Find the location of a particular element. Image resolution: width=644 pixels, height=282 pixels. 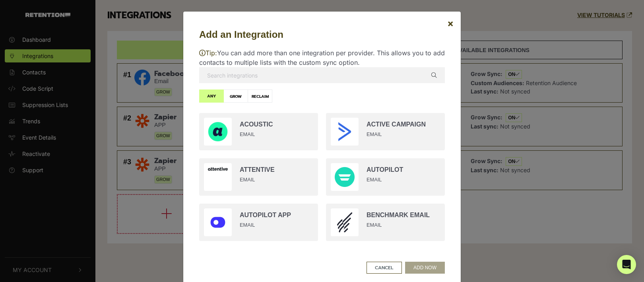

label: RECLAIM is located at coordinates (260, 96).